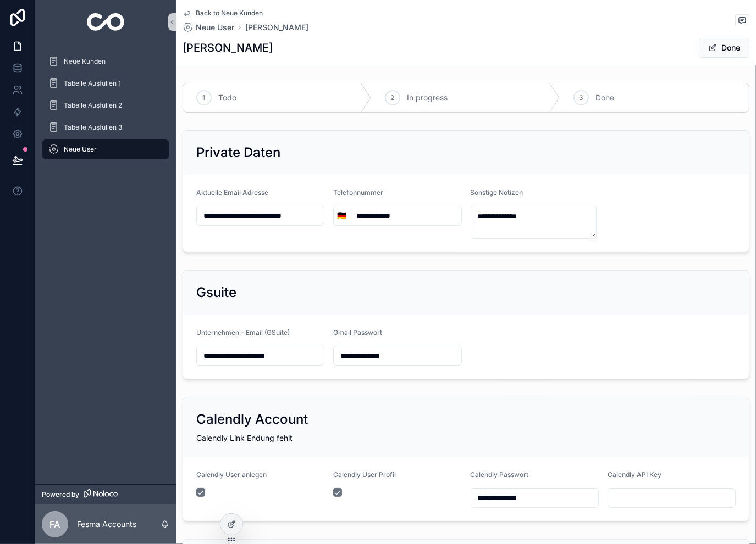 The width and height of the screenshot is (756, 544). What do you see at coordinates (216, 293) in the screenshot?
I see `h2: Gsuite` at bounding box center [216, 293].